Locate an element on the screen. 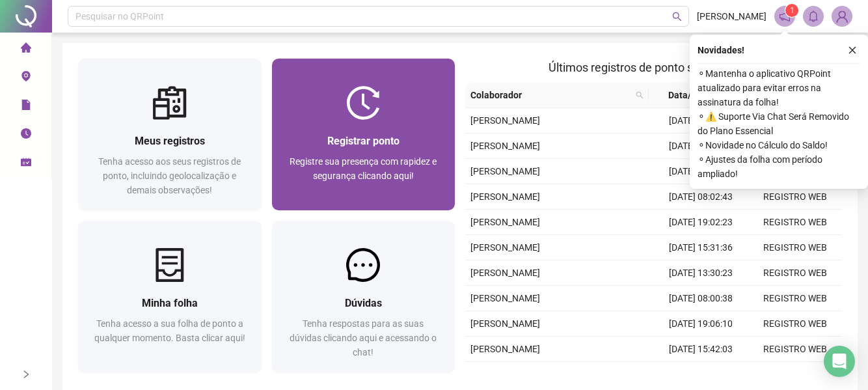 The width and height of the screenshot is (868, 390). div: Open Intercom Messenger is located at coordinates (839, 361).